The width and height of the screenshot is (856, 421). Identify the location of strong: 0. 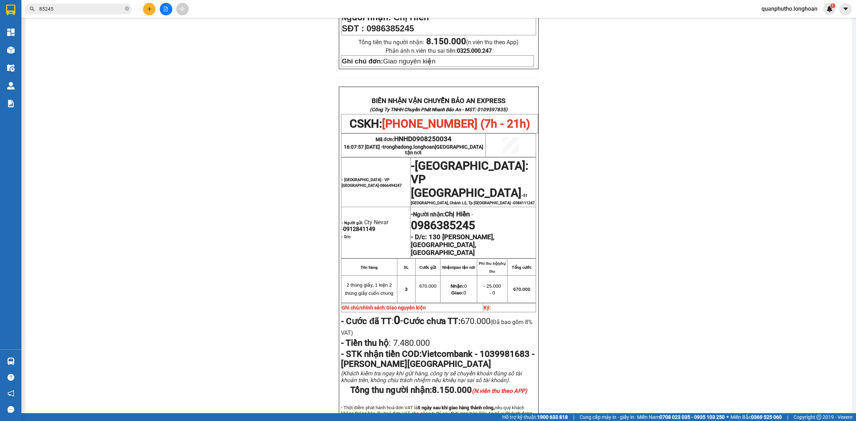
(397, 320).